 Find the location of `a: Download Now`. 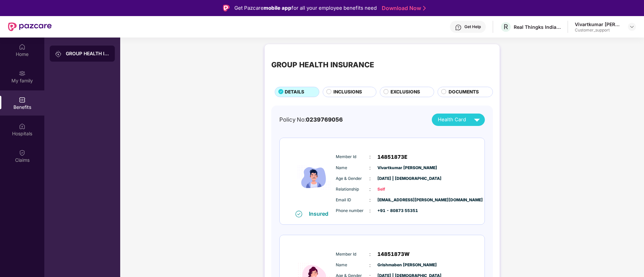

a: Download Now is located at coordinates (402, 8).